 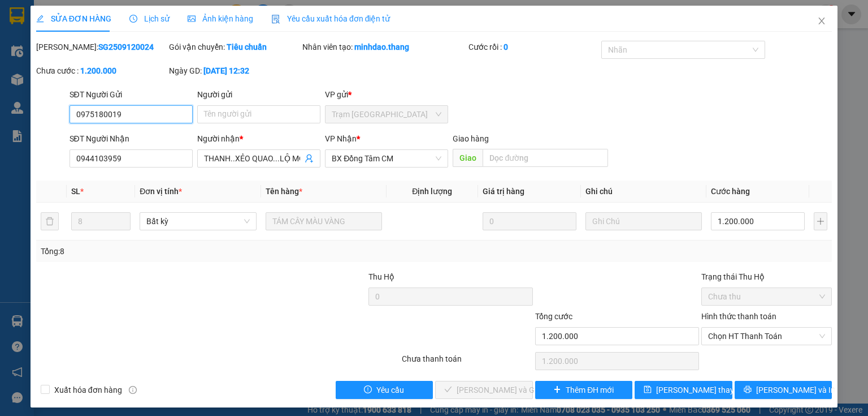 I want to click on div: Chưa thanh toán, so click(x=467, y=362).